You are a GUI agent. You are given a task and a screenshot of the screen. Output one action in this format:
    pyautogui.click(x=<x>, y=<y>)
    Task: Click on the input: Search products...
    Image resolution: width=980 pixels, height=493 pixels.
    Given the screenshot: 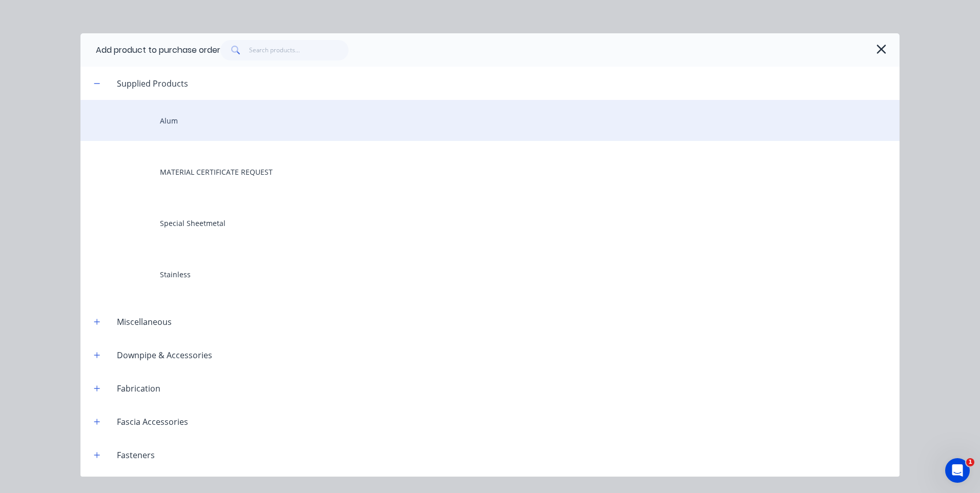 What is the action you would take?
    pyautogui.click(x=299, y=50)
    